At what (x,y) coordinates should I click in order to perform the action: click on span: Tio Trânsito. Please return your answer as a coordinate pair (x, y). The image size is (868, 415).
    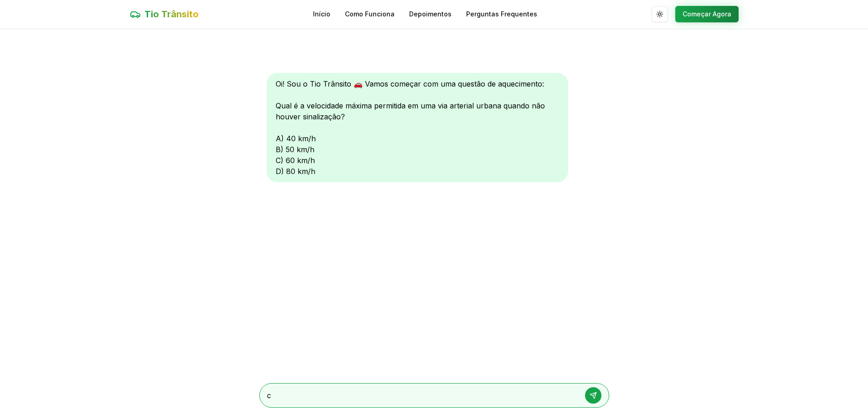
    Looking at the image, I should click on (171, 14).